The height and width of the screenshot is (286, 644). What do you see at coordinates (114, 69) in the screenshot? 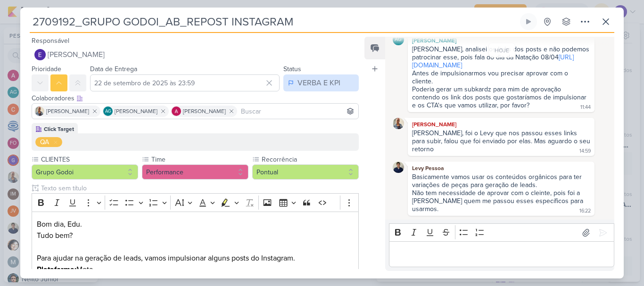
I see `label: Data de Entrega` at bounding box center [114, 69].